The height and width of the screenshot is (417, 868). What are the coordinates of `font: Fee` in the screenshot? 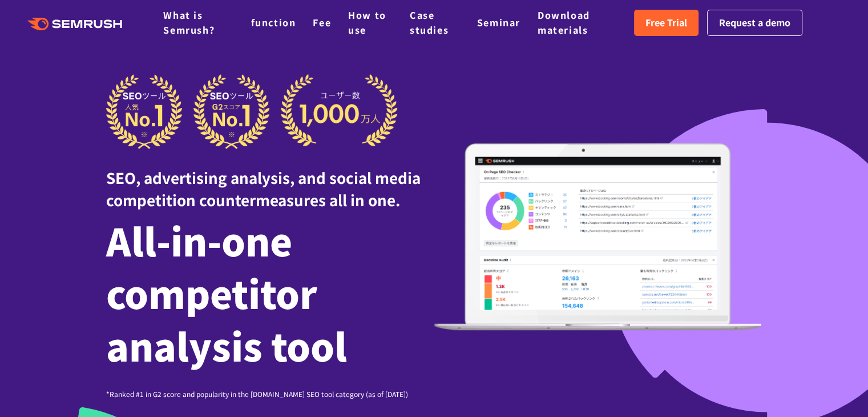 It's located at (322, 23).